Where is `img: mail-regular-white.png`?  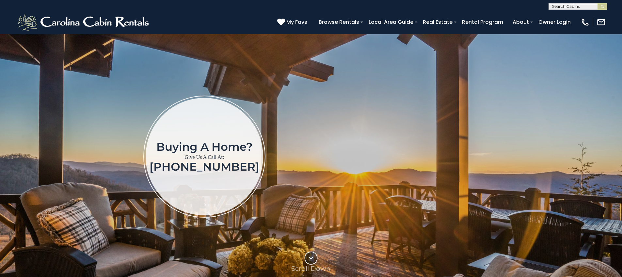
img: mail-regular-white.png is located at coordinates (601, 22).